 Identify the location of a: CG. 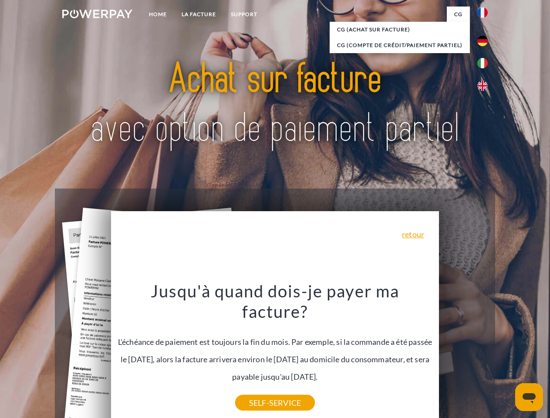
(458, 14).